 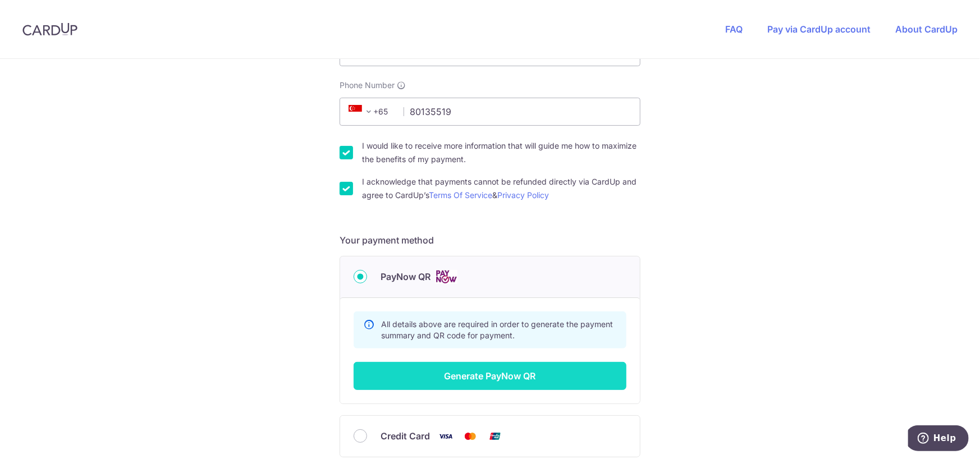 I want to click on img: Cards logo, so click(x=446, y=277).